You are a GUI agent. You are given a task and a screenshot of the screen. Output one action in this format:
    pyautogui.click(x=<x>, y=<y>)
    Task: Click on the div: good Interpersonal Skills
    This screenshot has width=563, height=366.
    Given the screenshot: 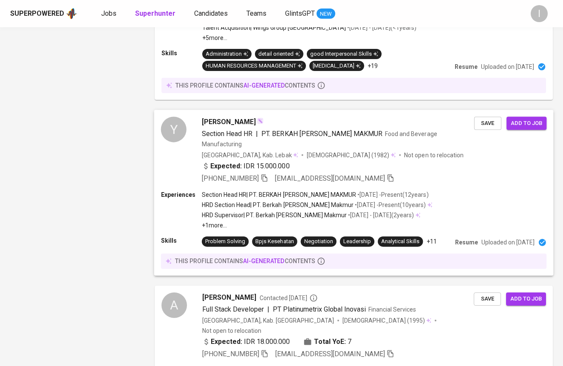 What is the action you would take?
    pyautogui.click(x=344, y=54)
    